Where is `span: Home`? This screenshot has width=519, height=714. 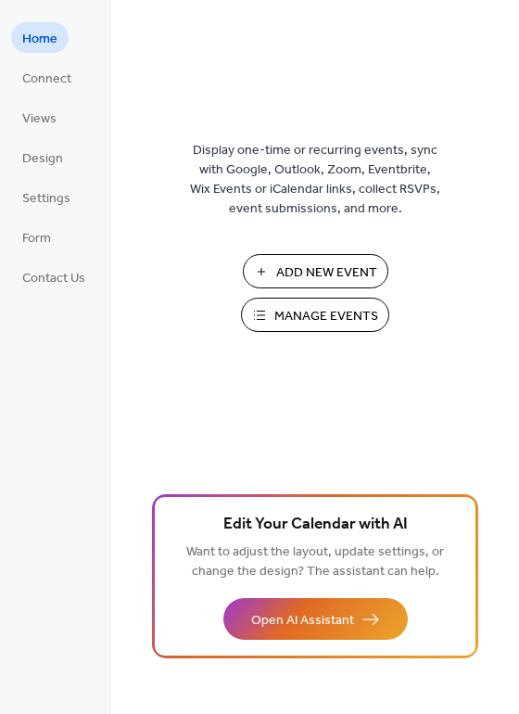 span: Home is located at coordinates (40, 39).